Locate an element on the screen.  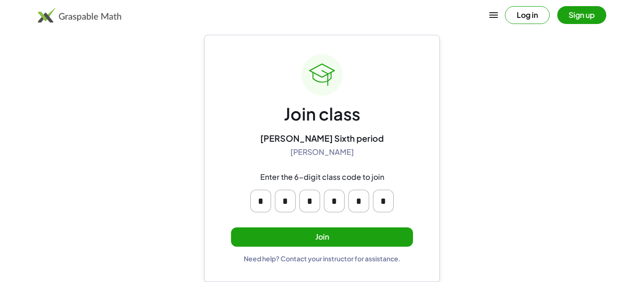
button: Sign up is located at coordinates (581, 15).